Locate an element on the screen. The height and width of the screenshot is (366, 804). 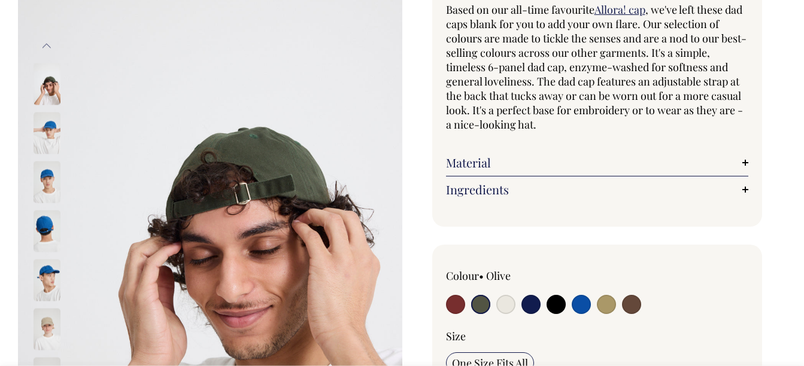
a: Ingredients is located at coordinates (597, 190).